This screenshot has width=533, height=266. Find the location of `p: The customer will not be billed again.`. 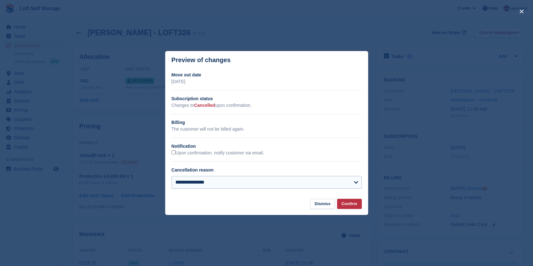

p: The customer will not be billed again. is located at coordinates (267, 129).